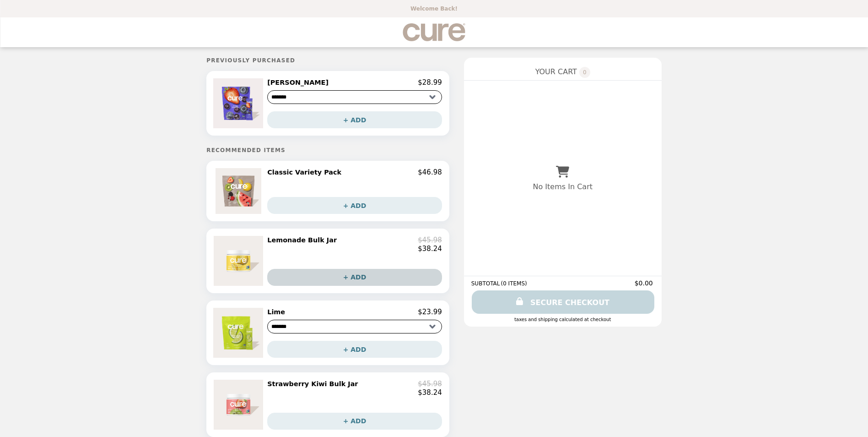 The image size is (868, 437). Describe the element at coordinates (563, 319) in the screenshot. I see `div: Taxes and Shipping calculated at checkout` at that location.